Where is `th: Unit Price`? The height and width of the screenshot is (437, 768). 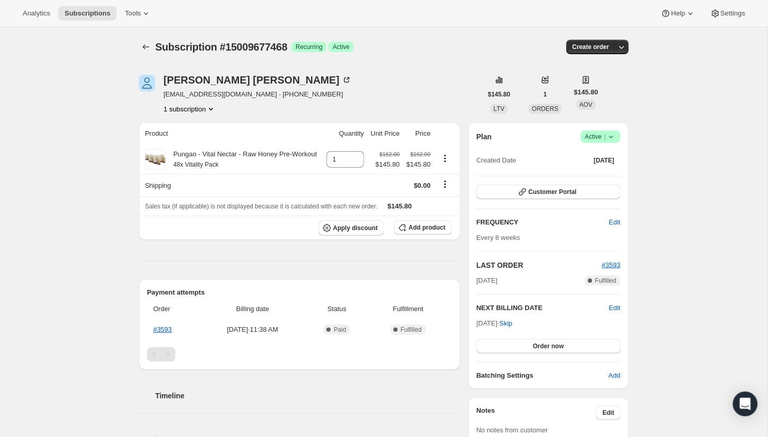
th: Unit Price is located at coordinates (385, 134).